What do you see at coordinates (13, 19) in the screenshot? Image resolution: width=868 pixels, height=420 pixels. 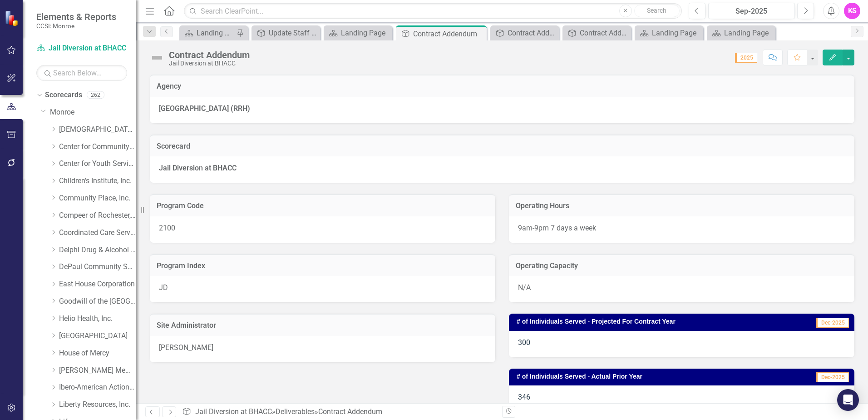 I see `img: ClearPoint Strategy` at bounding box center [13, 19].